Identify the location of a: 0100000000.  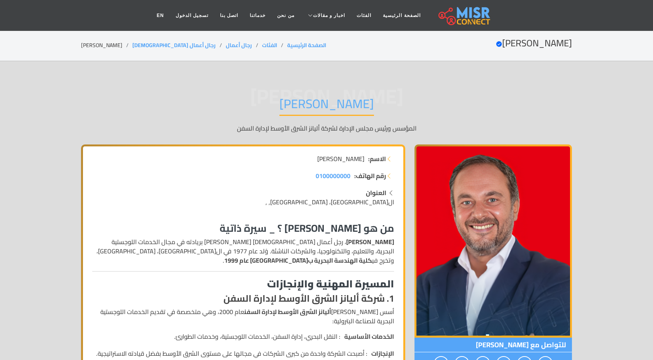
(333, 176).